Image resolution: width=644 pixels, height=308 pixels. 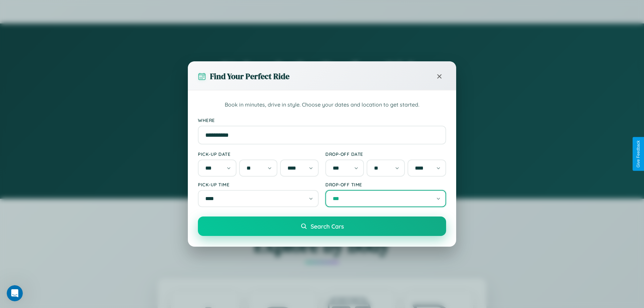 I want to click on label: Where, so click(x=322, y=120).